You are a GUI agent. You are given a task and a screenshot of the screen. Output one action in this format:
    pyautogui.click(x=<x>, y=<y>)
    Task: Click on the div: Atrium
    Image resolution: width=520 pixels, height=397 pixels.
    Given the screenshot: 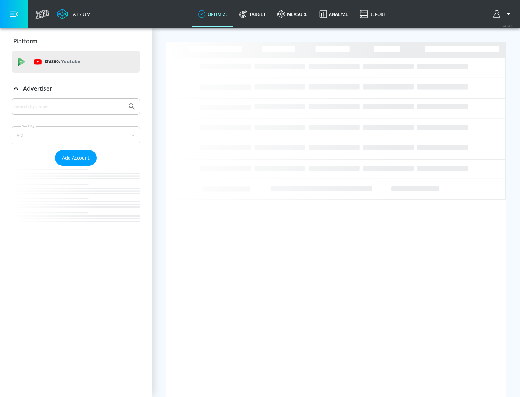 What is the action you would take?
    pyautogui.click(x=80, y=14)
    